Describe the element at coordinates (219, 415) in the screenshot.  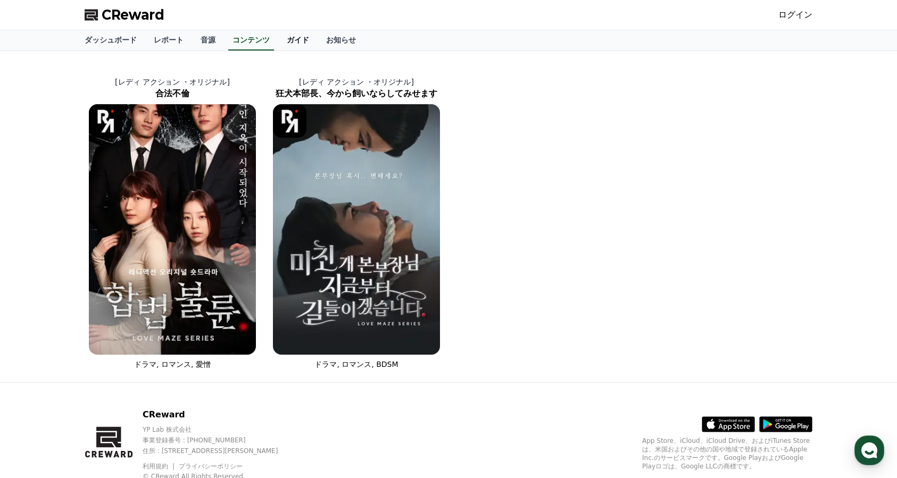
I see `p: CReward` at that location.